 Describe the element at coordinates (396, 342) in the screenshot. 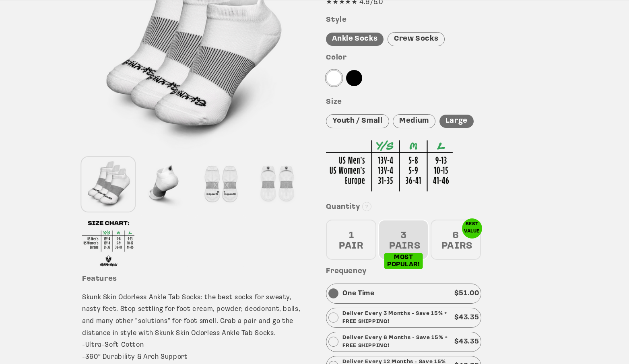

I see `p: Deliver Every 6 Months - Save 15% + FREE SHIPPING!` at that location.